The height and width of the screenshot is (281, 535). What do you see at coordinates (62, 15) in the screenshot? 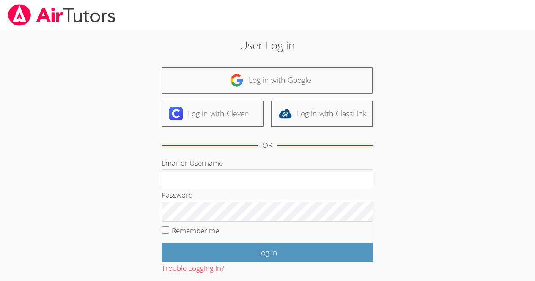
I see `img: airtutors_banner-c4298cdbf04f3fff15de1276eac7730deb9818008684d7c2e4769d2f7ddbe033.png` at bounding box center [62, 15].